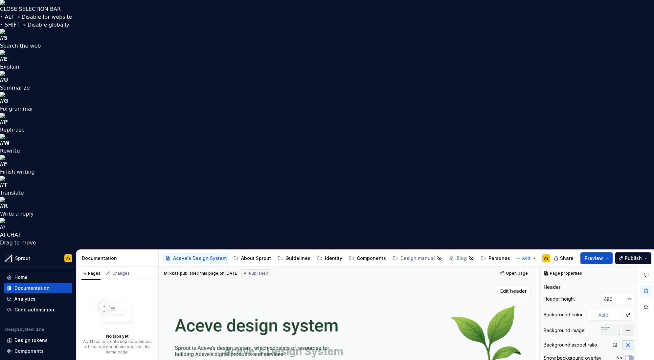 The image size is (654, 360). What do you see at coordinates (495, 258) in the screenshot?
I see `a: Personas` at bounding box center [495, 258].